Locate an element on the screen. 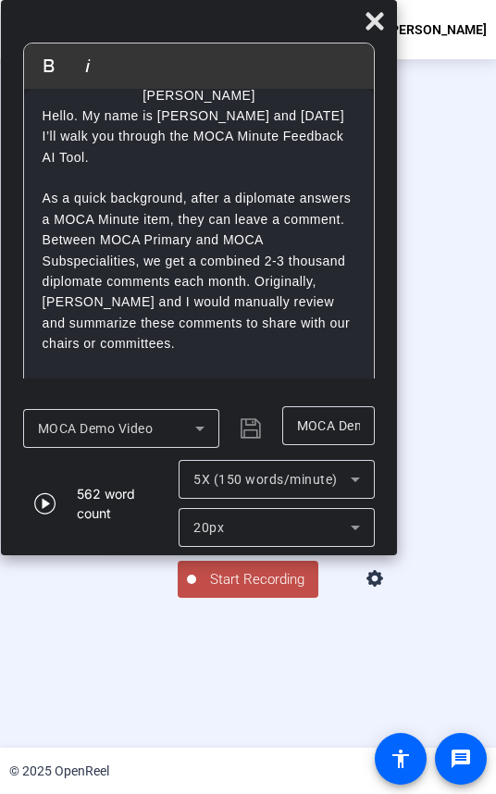 Image resolution: width=496 pixels, height=794 pixels. span: 5X (150 words/minute) is located at coordinates (266, 479).